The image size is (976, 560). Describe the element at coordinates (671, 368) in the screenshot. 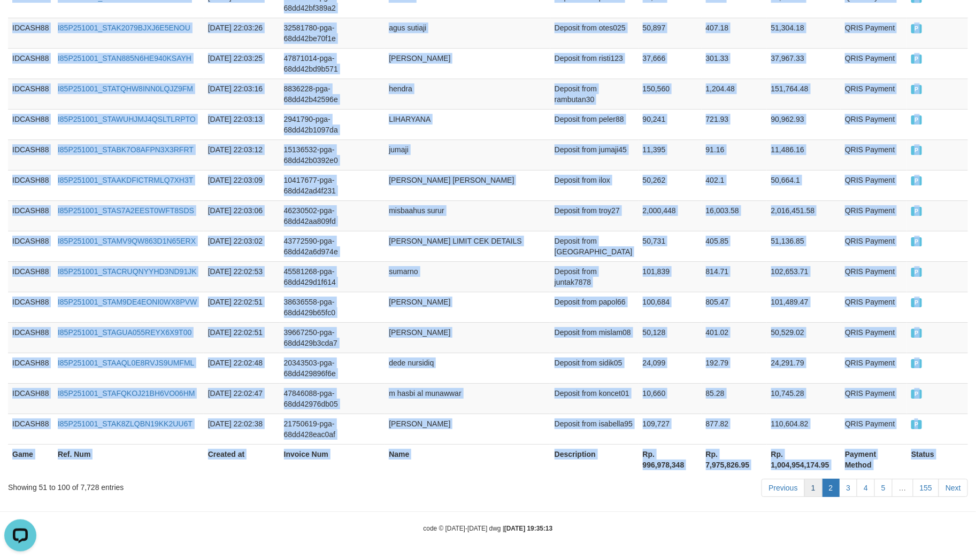

I see `td: 24,099` at that location.